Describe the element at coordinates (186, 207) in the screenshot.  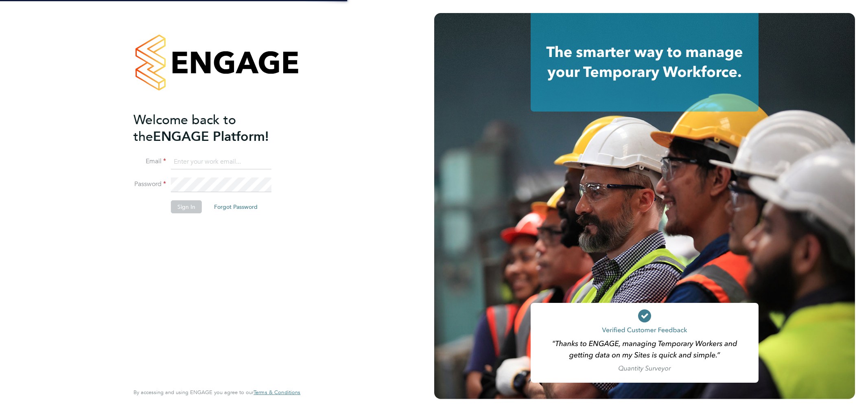
I see `button: Sign In` at that location.